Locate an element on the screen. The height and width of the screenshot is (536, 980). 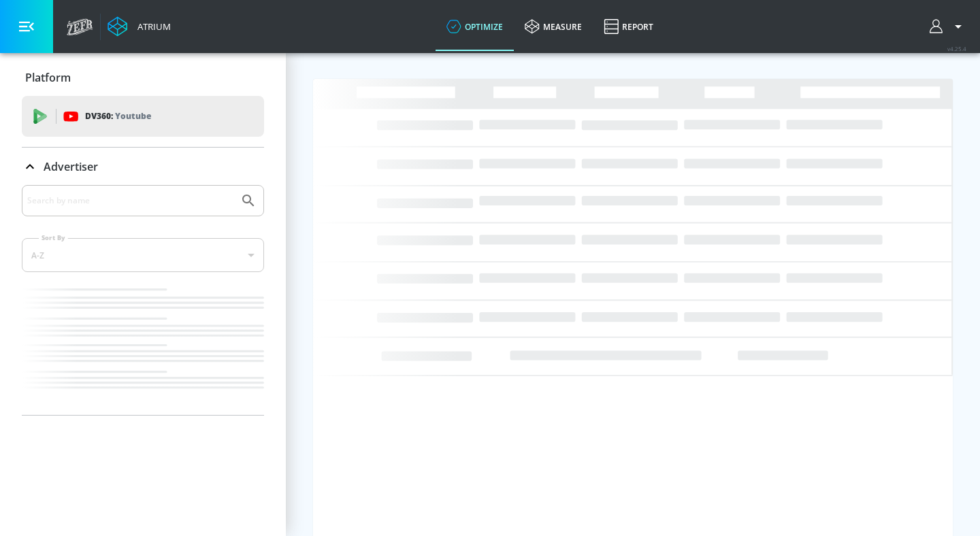
div: Atrium is located at coordinates (151, 27).